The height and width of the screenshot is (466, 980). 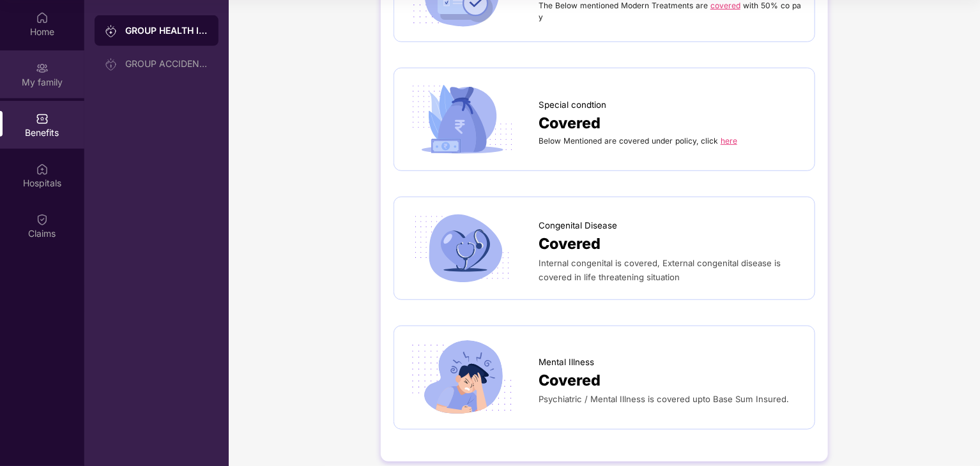 What do you see at coordinates (566, 362) in the screenshot?
I see `span: Mental Illness` at bounding box center [566, 362].